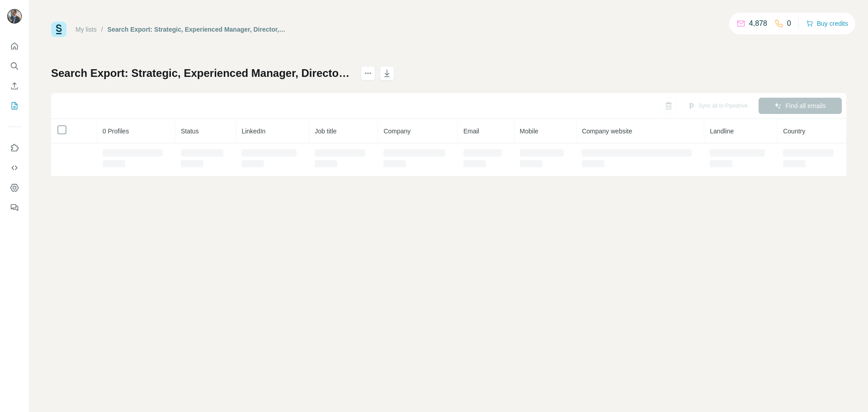 This screenshot has width=868, height=412. What do you see at coordinates (397, 131) in the screenshot?
I see `span: Company` at bounding box center [397, 131].